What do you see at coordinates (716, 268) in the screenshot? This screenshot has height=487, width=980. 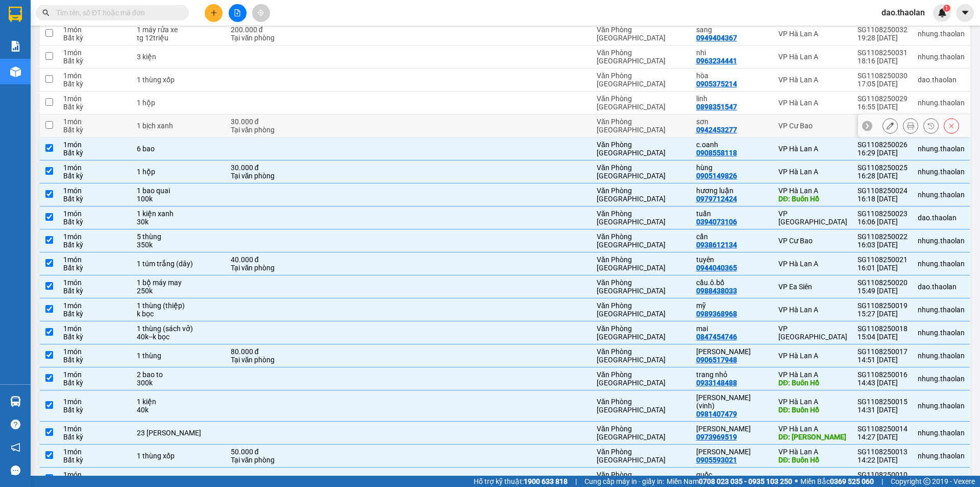 I see `div: 0944040365` at bounding box center [716, 268].